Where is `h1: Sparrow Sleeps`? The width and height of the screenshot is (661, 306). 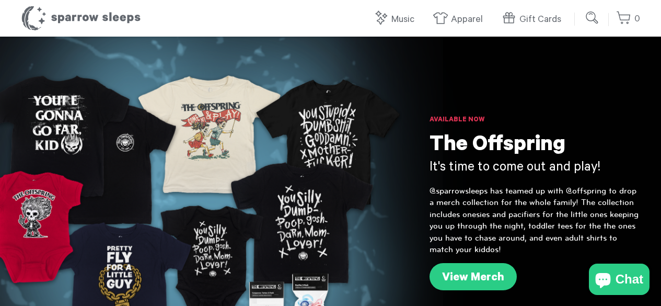
h1: Sparrow Sleeps is located at coordinates (81, 18).